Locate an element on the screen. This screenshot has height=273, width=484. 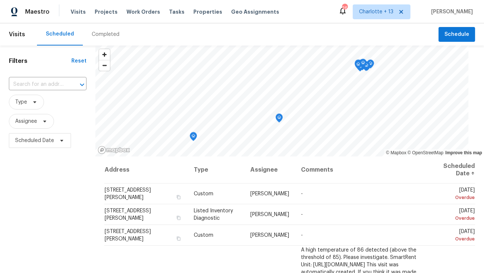
span: Charlotte + 13 is located at coordinates (376, 12).